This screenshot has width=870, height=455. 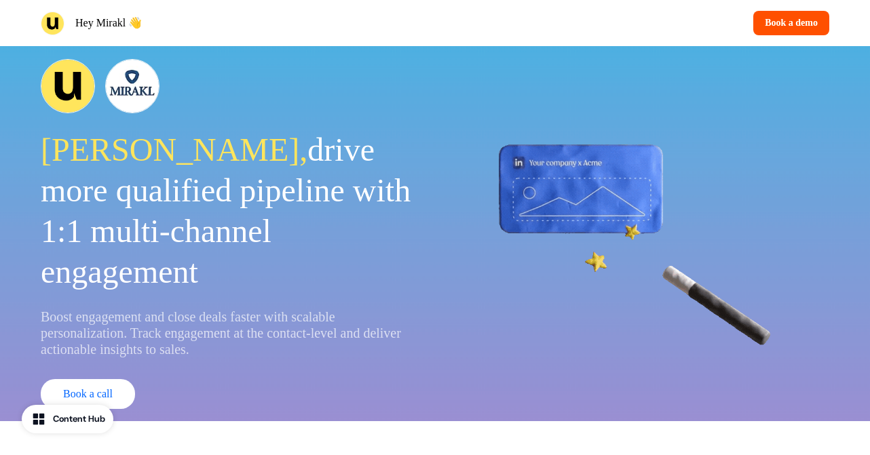 What do you see at coordinates (228, 333) in the screenshot?
I see `p: Boost engagement and close deals faster with scalable personalization. Track engagement at the co...` at bounding box center [228, 333].